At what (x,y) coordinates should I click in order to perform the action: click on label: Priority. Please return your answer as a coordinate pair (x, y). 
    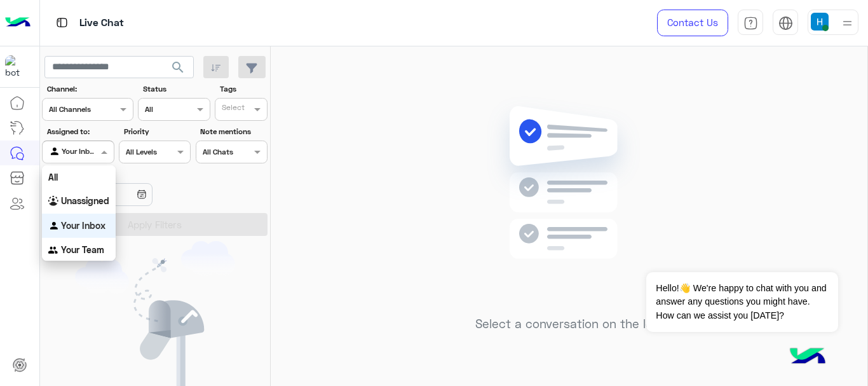
    Looking at the image, I should click on (156, 131).